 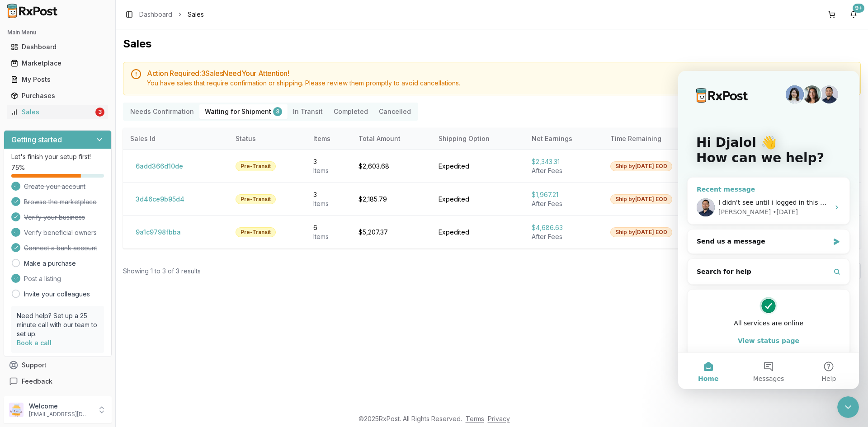 I want to click on img: RxPost Logo, so click(x=32, y=11).